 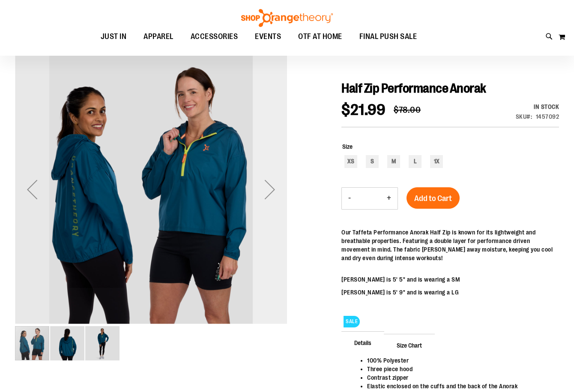 What do you see at coordinates (363, 342) in the screenshot?
I see `span: Details` at bounding box center [363, 342].